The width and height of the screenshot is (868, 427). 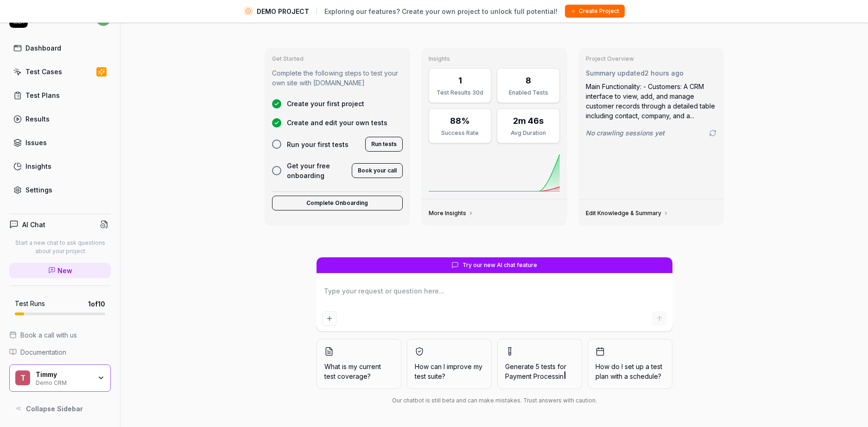 What do you see at coordinates (43, 48) in the screenshot?
I see `div: Dashboard` at bounding box center [43, 48].